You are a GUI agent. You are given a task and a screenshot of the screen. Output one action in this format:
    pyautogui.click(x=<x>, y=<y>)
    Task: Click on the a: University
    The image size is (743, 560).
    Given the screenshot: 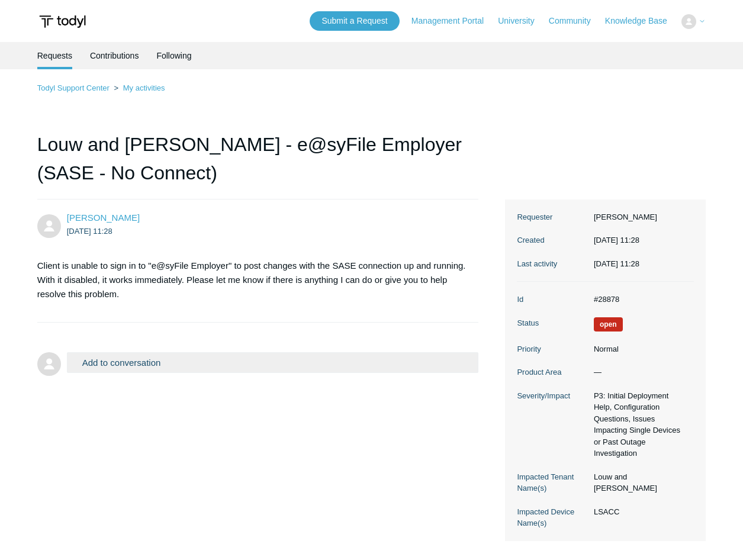 What is the action you would take?
    pyautogui.click(x=522, y=21)
    